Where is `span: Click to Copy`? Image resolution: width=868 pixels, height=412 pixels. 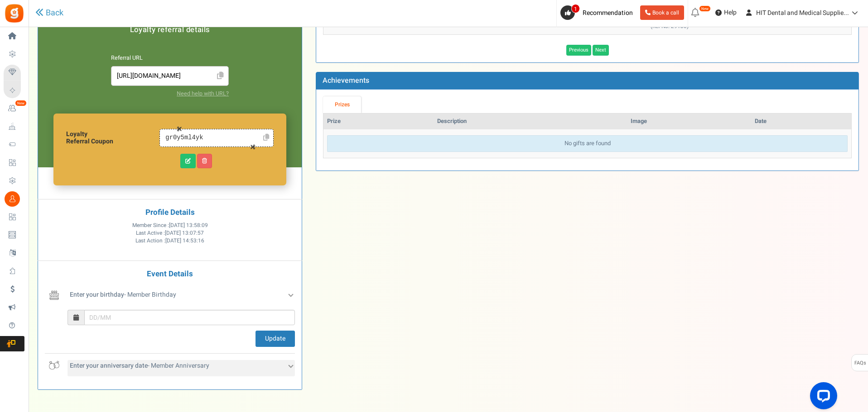 span: Click to Copy is located at coordinates (220, 76).